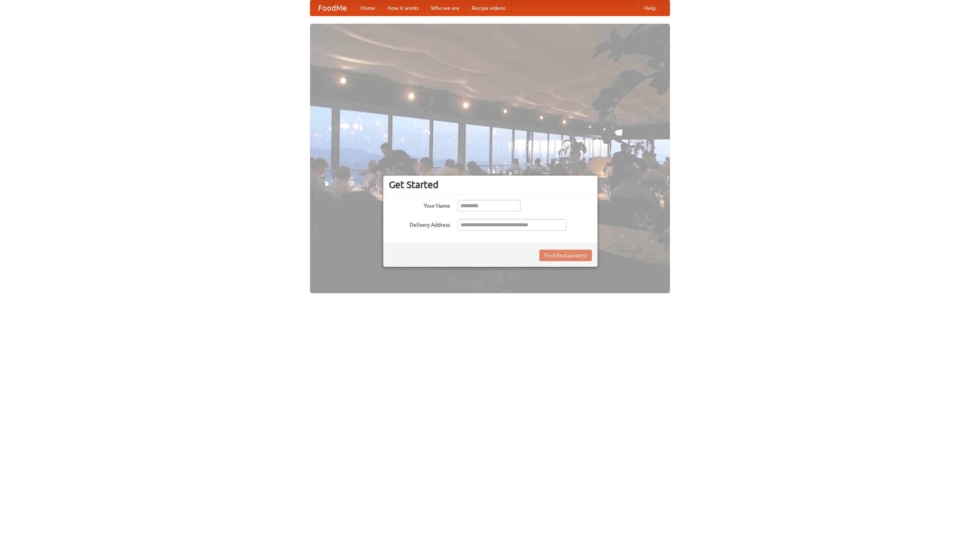 The height and width of the screenshot is (541, 980). Describe the element at coordinates (650, 8) in the screenshot. I see `a: Help` at that location.